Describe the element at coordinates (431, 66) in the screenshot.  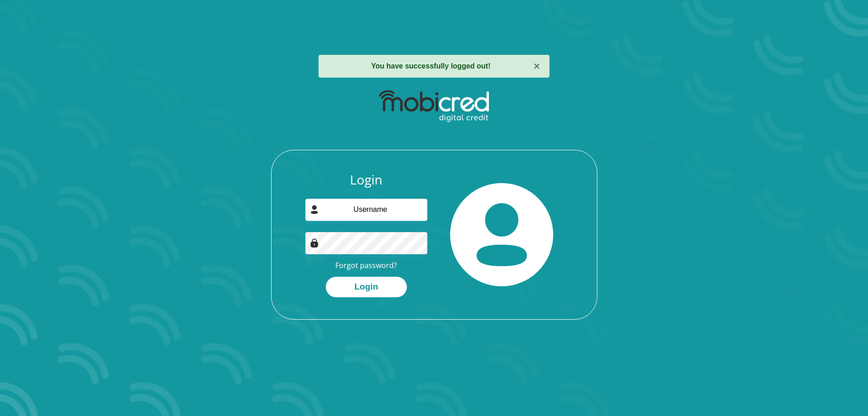
I see `strong: You have successfully logged out!` at that location.